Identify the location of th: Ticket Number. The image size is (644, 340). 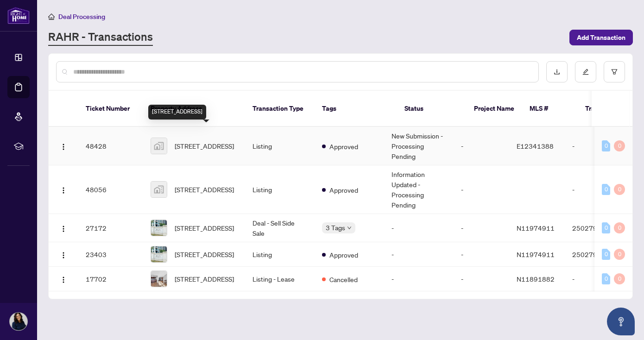
(111, 108).